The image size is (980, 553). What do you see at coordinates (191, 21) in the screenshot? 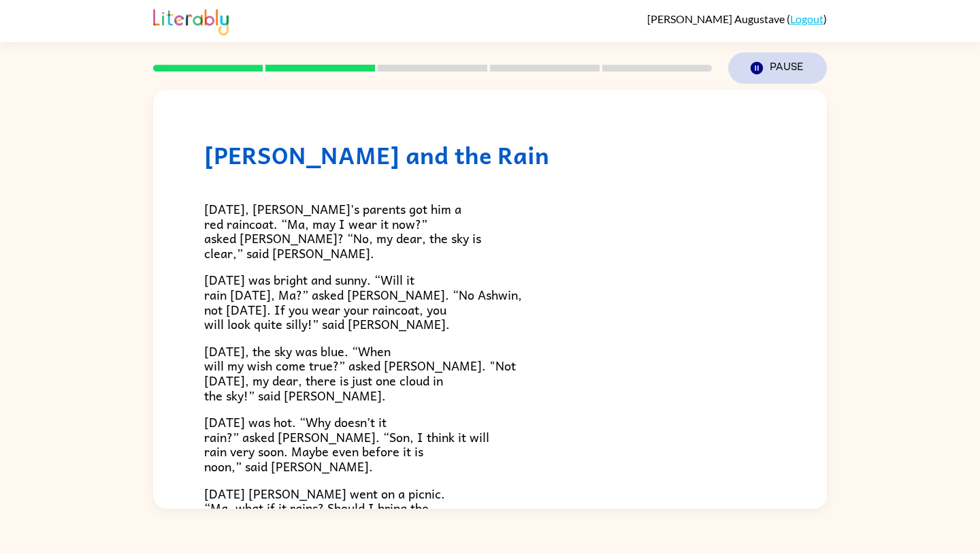
I see `img: Literably` at bounding box center [191, 21].